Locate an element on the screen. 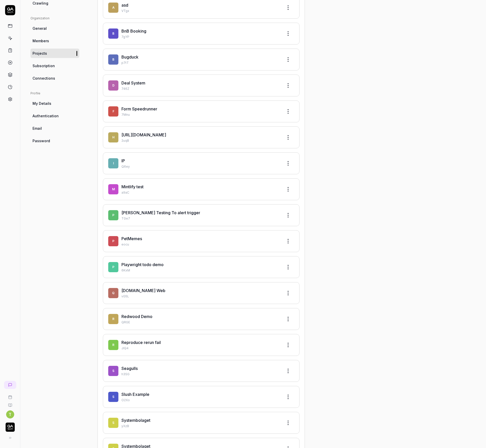  a: Reproduce rerun fail is located at coordinates (141, 342).